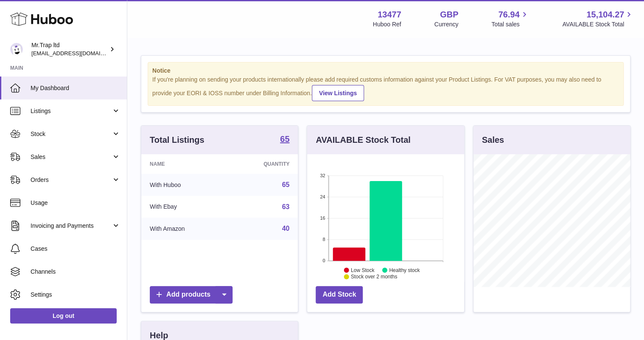 The width and height of the screenshot is (644, 340). I want to click on span: Settings, so click(76, 294).